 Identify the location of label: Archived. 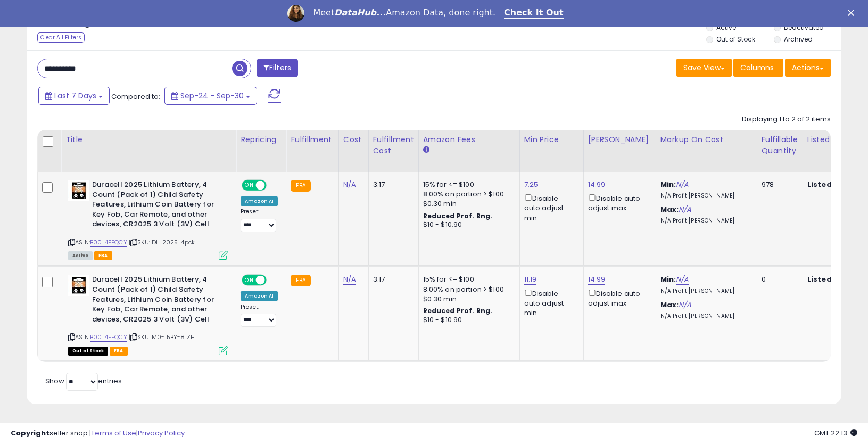
(799, 39).